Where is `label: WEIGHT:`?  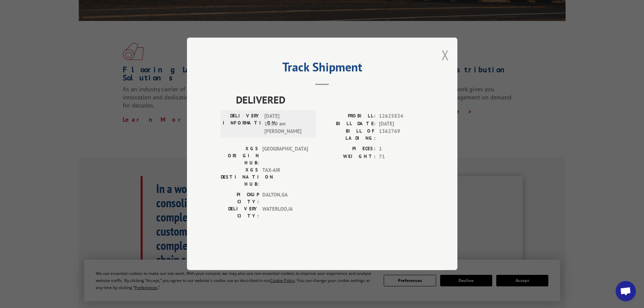 label: WEIGHT: is located at coordinates (349, 156).